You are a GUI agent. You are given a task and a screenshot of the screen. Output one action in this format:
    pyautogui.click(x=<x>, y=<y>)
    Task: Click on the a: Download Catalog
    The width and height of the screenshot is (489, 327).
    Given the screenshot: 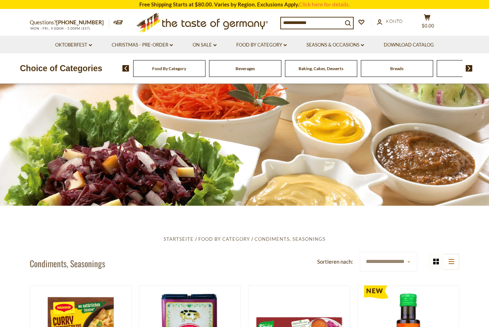 What is the action you would take?
    pyautogui.click(x=409, y=45)
    